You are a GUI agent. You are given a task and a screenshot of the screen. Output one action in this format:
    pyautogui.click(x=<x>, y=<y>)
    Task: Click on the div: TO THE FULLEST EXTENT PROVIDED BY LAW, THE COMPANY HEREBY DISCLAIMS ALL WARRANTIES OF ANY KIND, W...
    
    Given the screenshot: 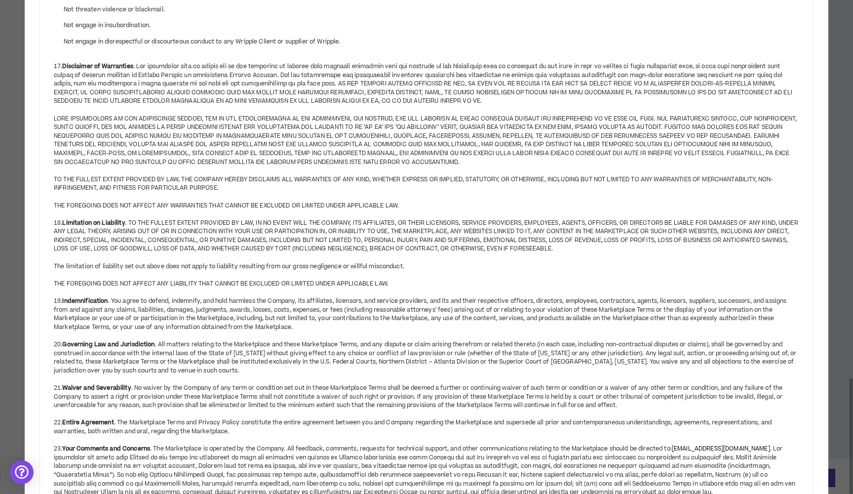 What is the action you would take?
    pyautogui.click(x=426, y=184)
    